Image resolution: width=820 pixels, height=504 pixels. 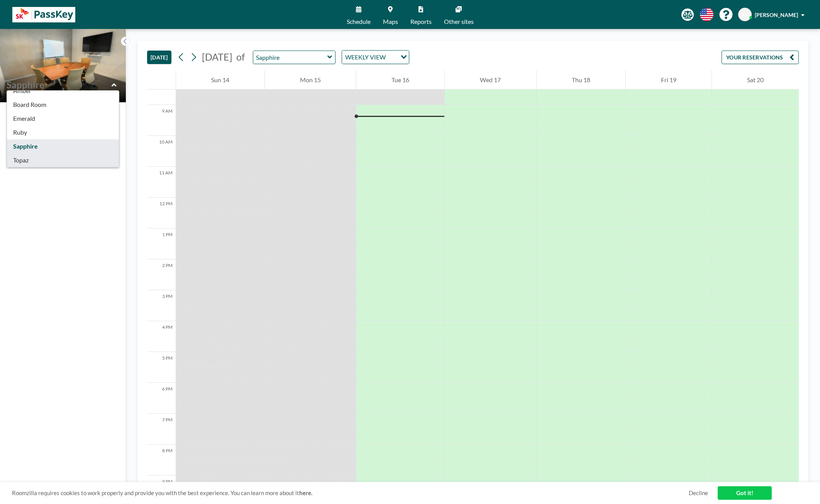 What do you see at coordinates (63, 132) in the screenshot?
I see `div: Ruby` at bounding box center [63, 132].